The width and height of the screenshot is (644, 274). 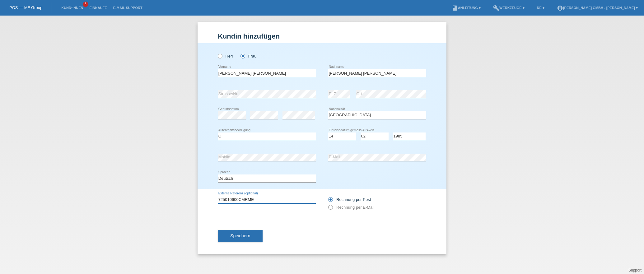 I want to click on label: Herr, so click(x=226, y=56).